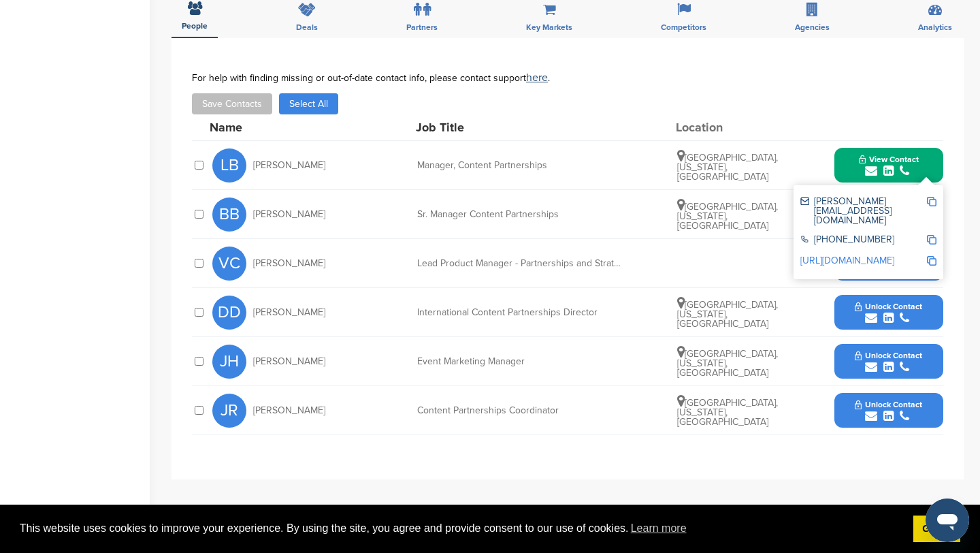 This screenshot has width=980, height=553. What do you see at coordinates (889, 160) in the screenshot?
I see `span: View Contact` at bounding box center [889, 160].